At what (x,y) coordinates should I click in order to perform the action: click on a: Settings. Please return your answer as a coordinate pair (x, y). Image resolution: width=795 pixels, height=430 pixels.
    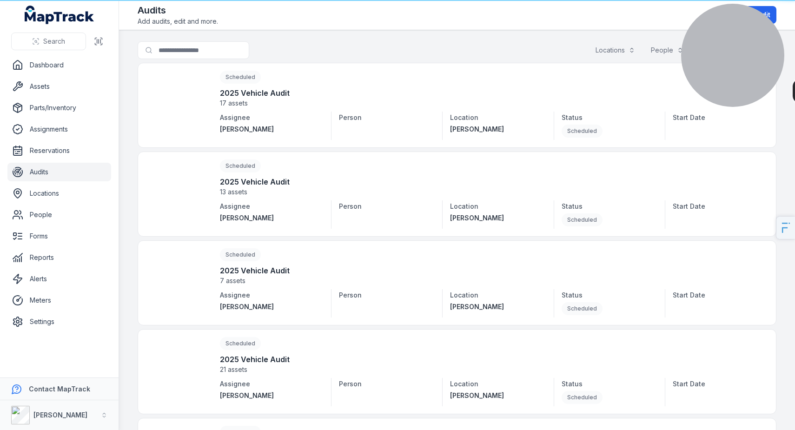
    Looking at the image, I should click on (59, 322).